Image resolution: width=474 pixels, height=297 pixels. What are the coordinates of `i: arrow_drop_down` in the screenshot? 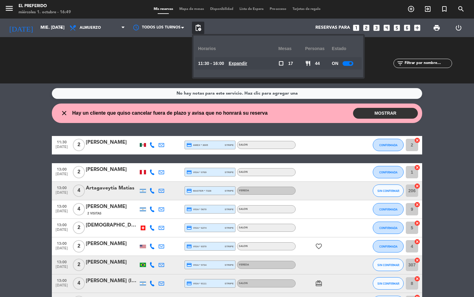 It's located at (61, 28).